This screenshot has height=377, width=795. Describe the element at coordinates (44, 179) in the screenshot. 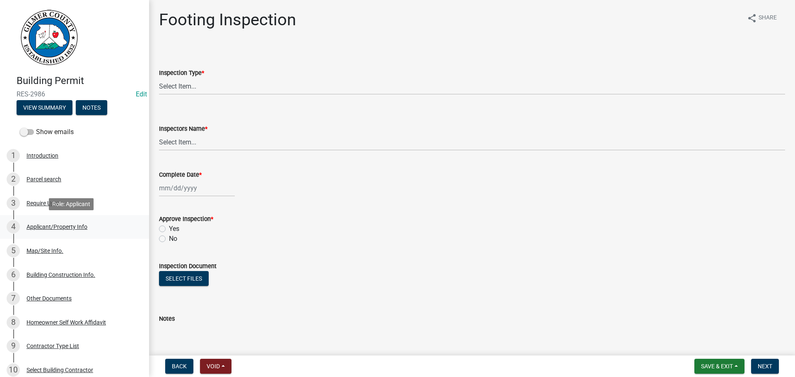

I see `div: Parcel search` at that location.